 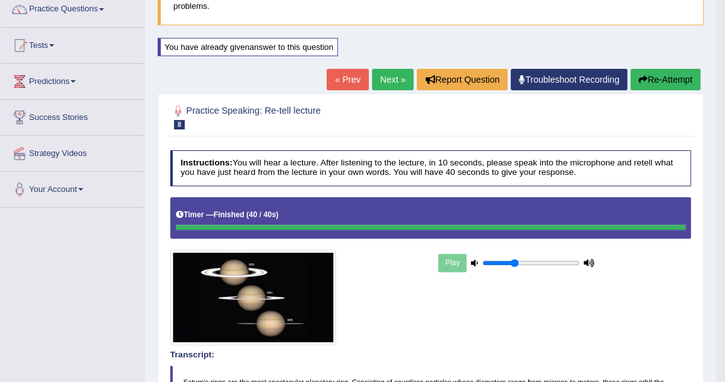 What do you see at coordinates (73, 187) in the screenshot?
I see `a: Your Account` at bounding box center [73, 187].